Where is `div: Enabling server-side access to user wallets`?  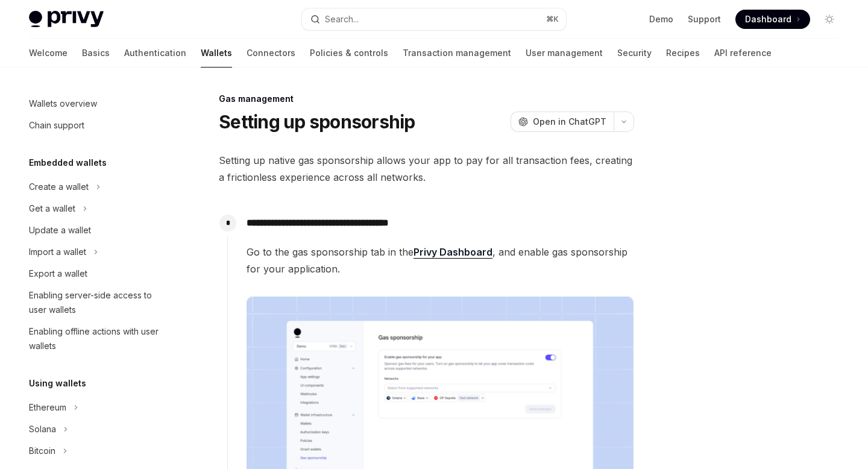
div: Enabling server-side access to user wallets is located at coordinates (97, 302).